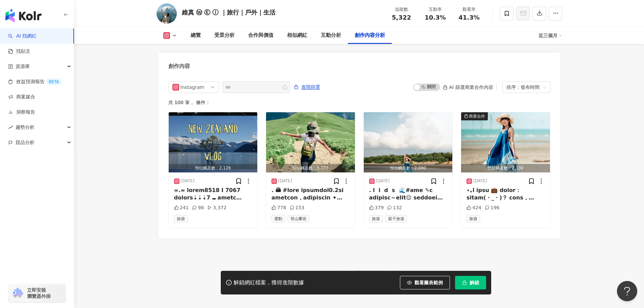  I want to click on div: 近三個月, so click(550, 35).